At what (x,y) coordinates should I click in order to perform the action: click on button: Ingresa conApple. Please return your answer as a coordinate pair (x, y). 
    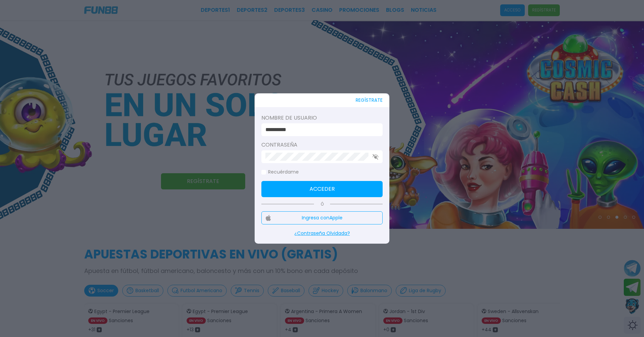
    Looking at the image, I should click on (322, 218).